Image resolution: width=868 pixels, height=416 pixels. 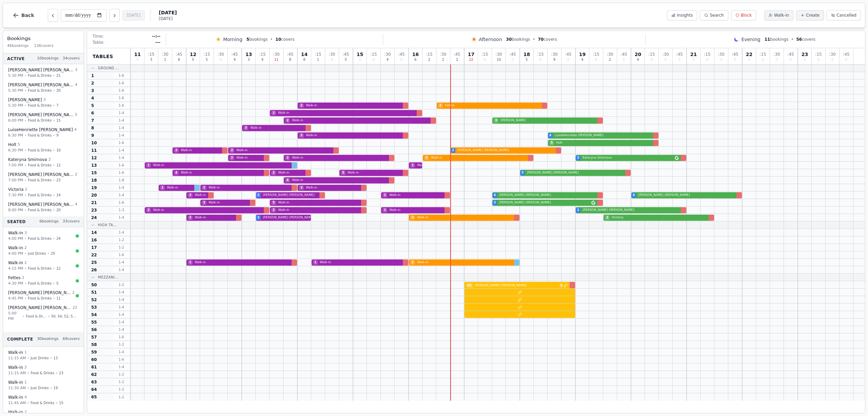 I want to click on button: Cancelled, so click(x=844, y=16).